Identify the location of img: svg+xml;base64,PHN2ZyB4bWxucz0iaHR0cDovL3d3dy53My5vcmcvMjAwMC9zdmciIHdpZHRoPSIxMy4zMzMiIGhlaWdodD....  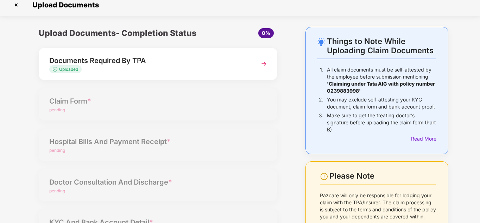
(56, 69).